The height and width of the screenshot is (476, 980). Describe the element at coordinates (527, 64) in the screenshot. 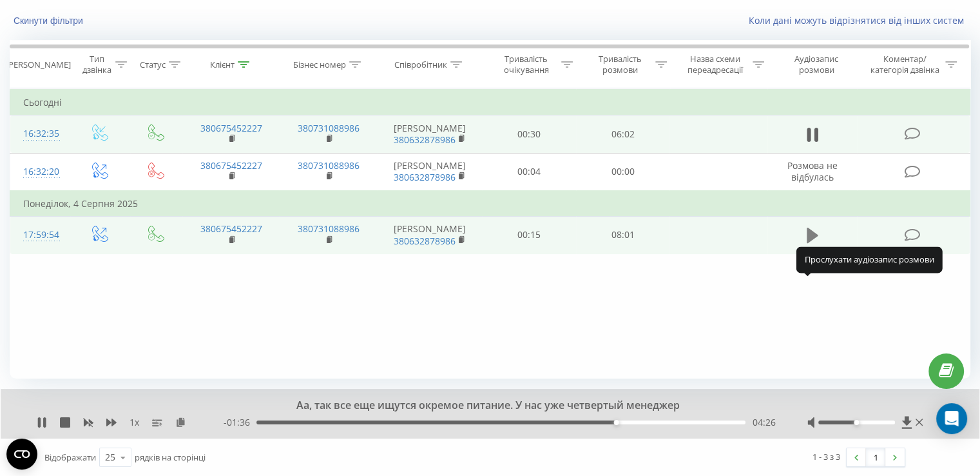

I see `div: Тривалість очікування` at that location.